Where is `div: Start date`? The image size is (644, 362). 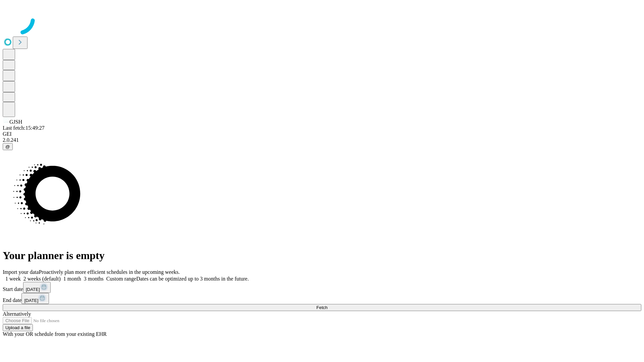
div: Start date is located at coordinates (322, 287).